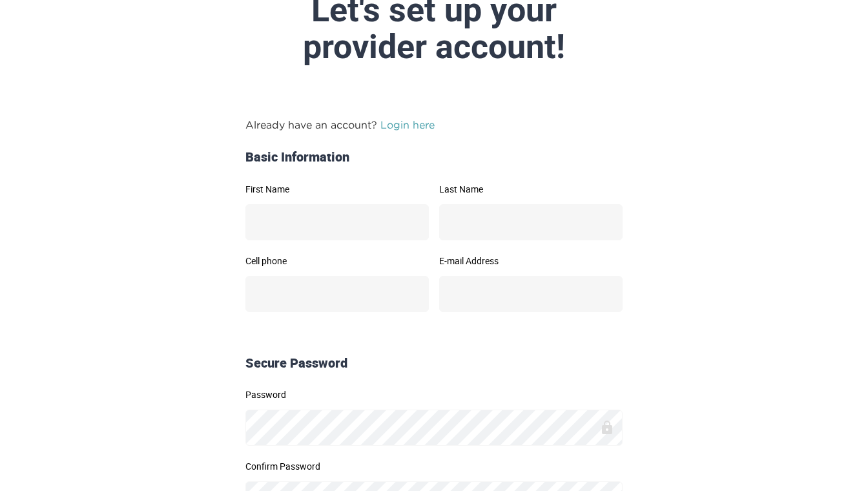 The height and width of the screenshot is (491, 868). What do you see at coordinates (434, 125) in the screenshot?
I see `p: Already have an account?` at bounding box center [434, 125].